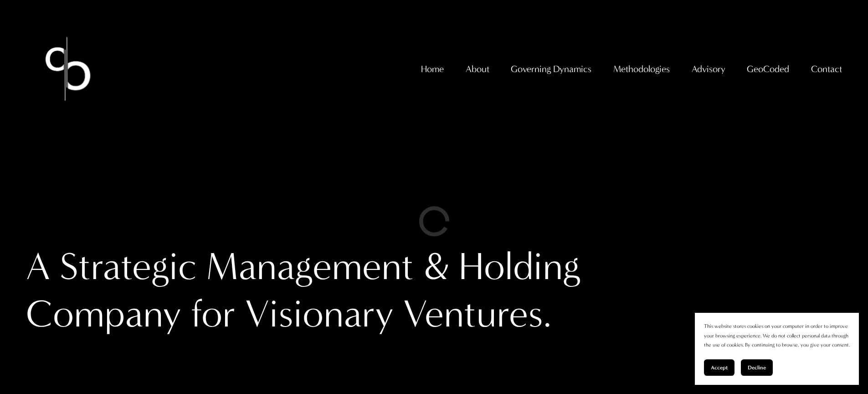  Describe the element at coordinates (757, 368) in the screenshot. I see `button: Decline` at that location.